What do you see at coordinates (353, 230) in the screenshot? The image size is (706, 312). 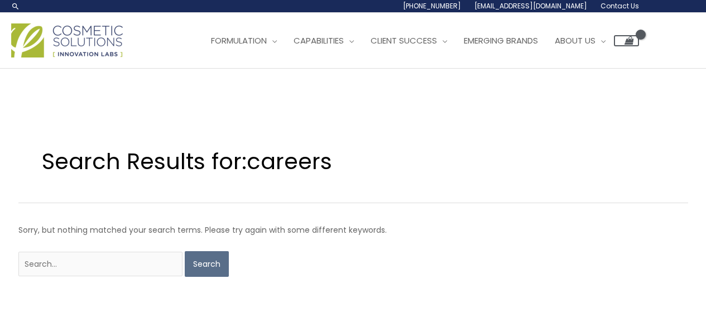 I see `p: Sorry, but nothing matched your search terms. Please try again with some different keywords.` at bounding box center [353, 230].